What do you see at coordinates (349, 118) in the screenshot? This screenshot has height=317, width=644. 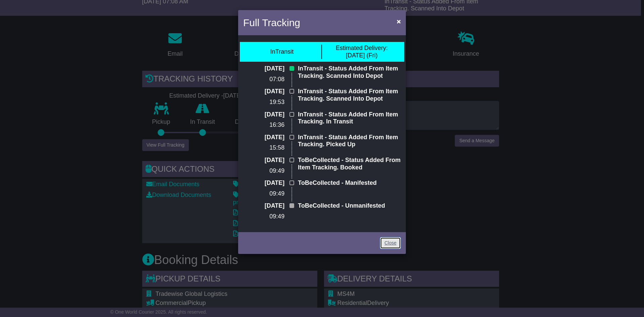 I see `p: InTransit - Status Added From Item Tracking. In Transit` at bounding box center [349, 118].